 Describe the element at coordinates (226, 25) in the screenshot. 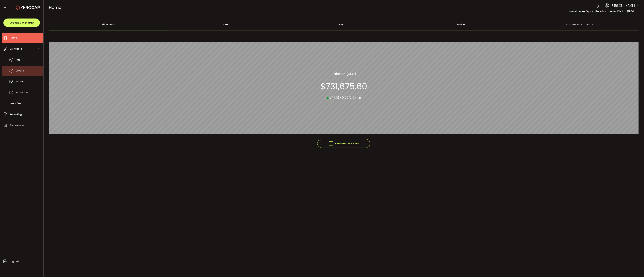

I see `div: Fiat` at that location.